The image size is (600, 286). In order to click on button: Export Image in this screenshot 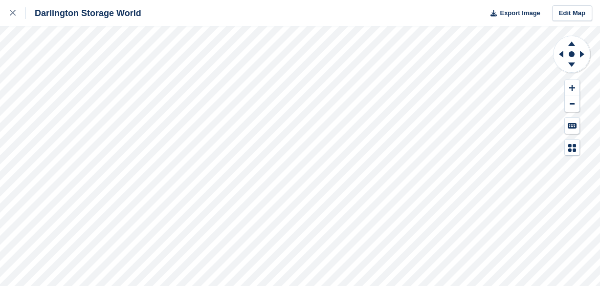, I will do `click(512, 13)`.